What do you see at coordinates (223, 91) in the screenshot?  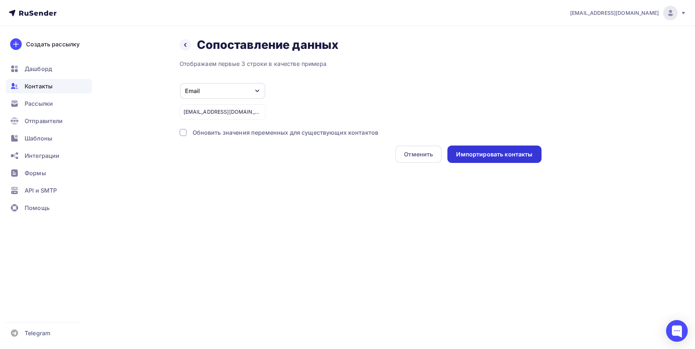 I see `button: Email` at bounding box center [223, 91].